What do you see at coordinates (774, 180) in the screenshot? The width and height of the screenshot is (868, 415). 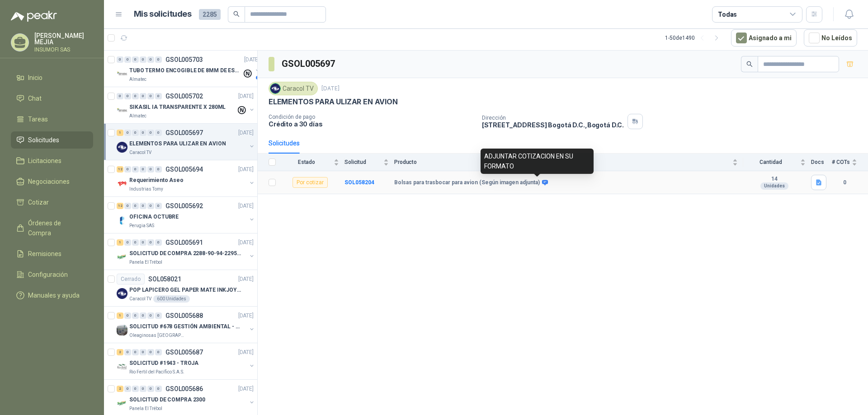 I see `b: 14` at bounding box center [774, 180].